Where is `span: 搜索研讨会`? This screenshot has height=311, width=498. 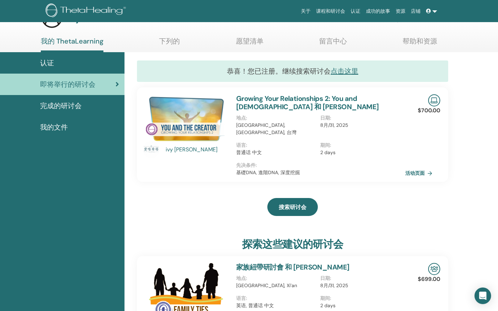
span: 搜索研讨会 is located at coordinates (292, 207).